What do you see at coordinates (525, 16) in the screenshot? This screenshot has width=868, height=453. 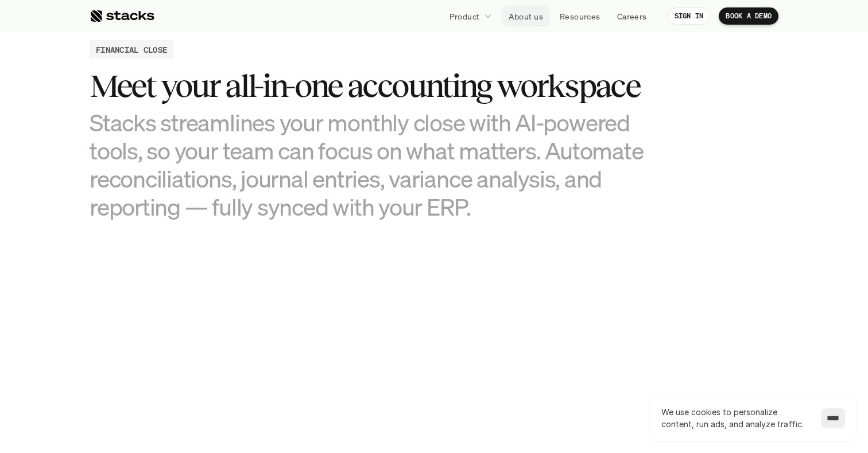 I see `a: About us` at bounding box center [525, 16].